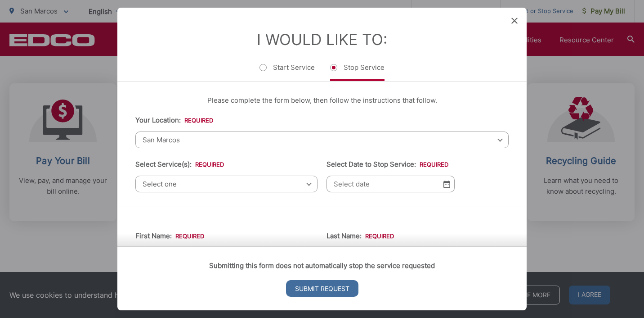  Describe the element at coordinates (390, 184) in the screenshot. I see `input: Select date` at that location.